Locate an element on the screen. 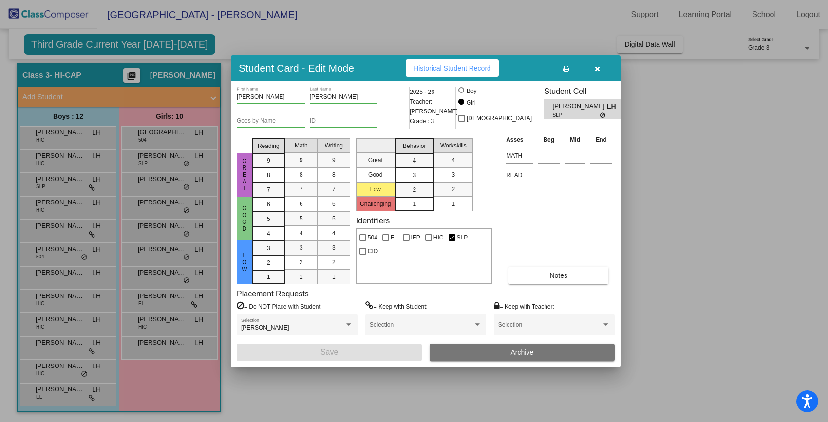  span: CIO is located at coordinates (373, 251).